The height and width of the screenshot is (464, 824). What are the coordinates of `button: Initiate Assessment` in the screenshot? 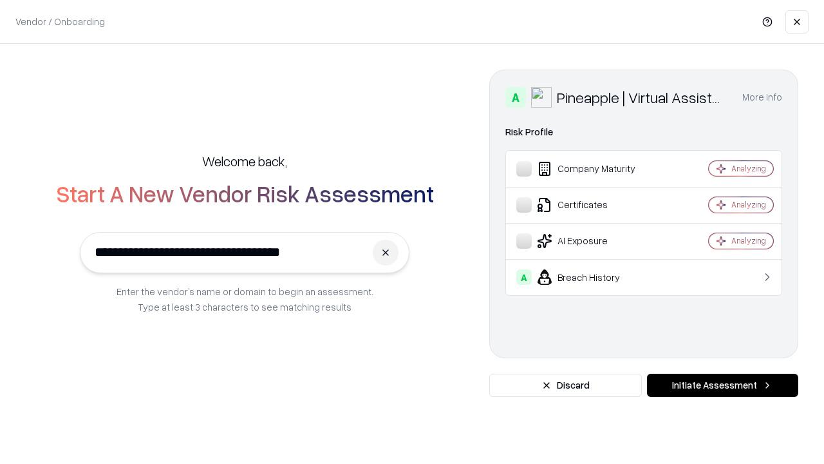 It's located at (723, 385).